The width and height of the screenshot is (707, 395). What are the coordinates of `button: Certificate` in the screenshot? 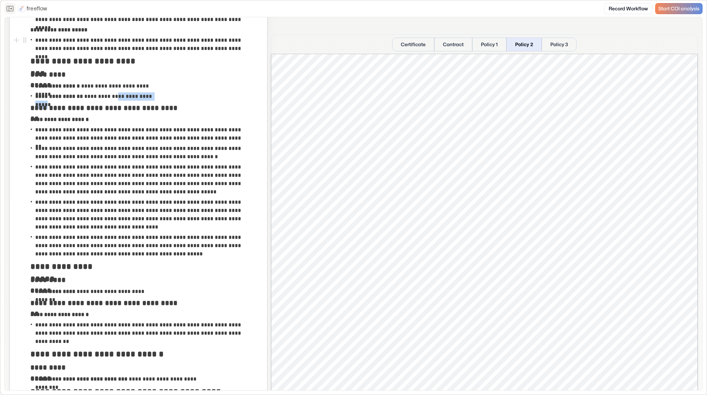 It's located at (413, 45).